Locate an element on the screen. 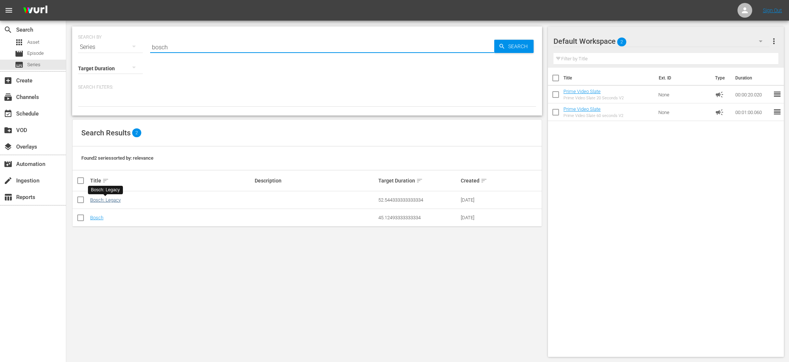 The width and height of the screenshot is (789, 362). div: Default Workspace is located at coordinates (661, 41).